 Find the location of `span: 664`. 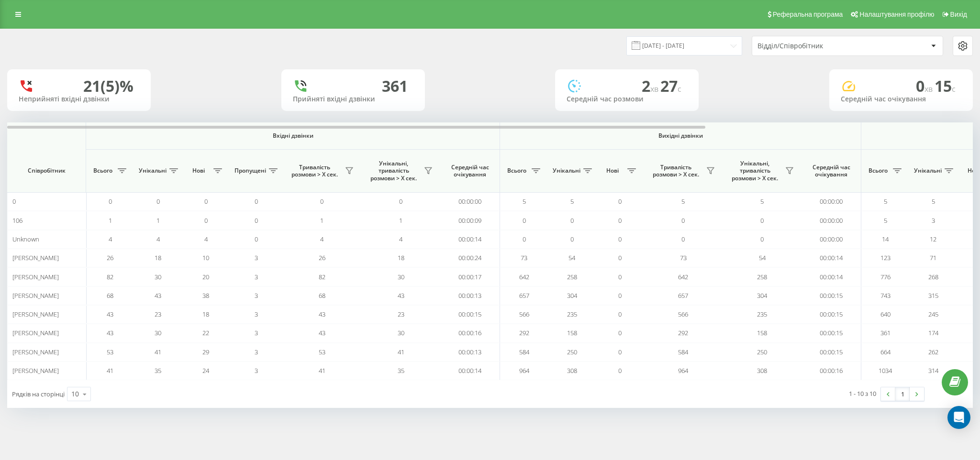

span: 664 is located at coordinates (885, 352).